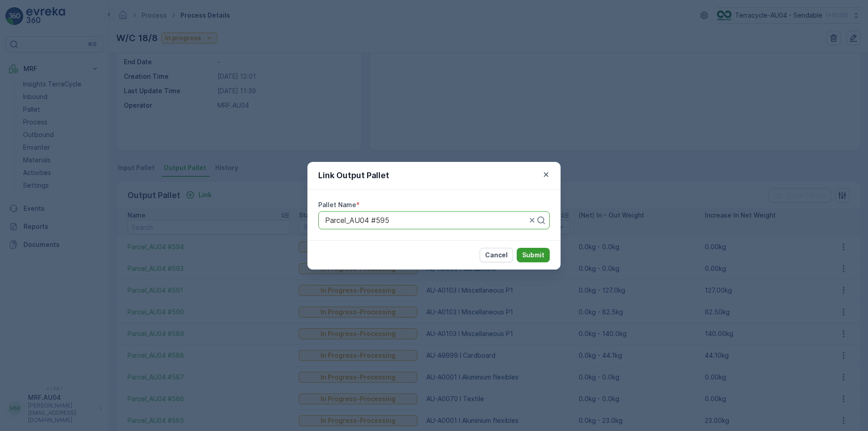  What do you see at coordinates (496, 255) in the screenshot?
I see `button: Cancel` at bounding box center [496, 255].